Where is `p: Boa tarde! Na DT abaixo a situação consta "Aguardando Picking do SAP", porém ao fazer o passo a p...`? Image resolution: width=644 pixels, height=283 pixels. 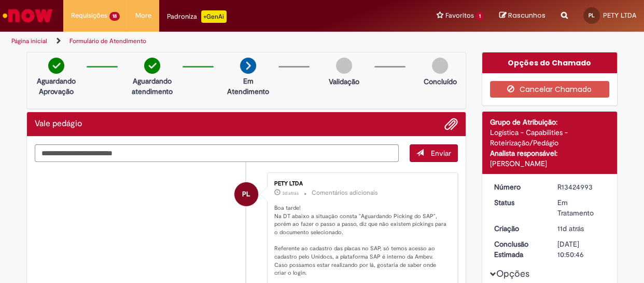 p: Boa tarde! Na DT abaixo a situação consta "Aguardando Picking do SAP", porém ao fazer o passo a p... is located at coordinates (361, 241).